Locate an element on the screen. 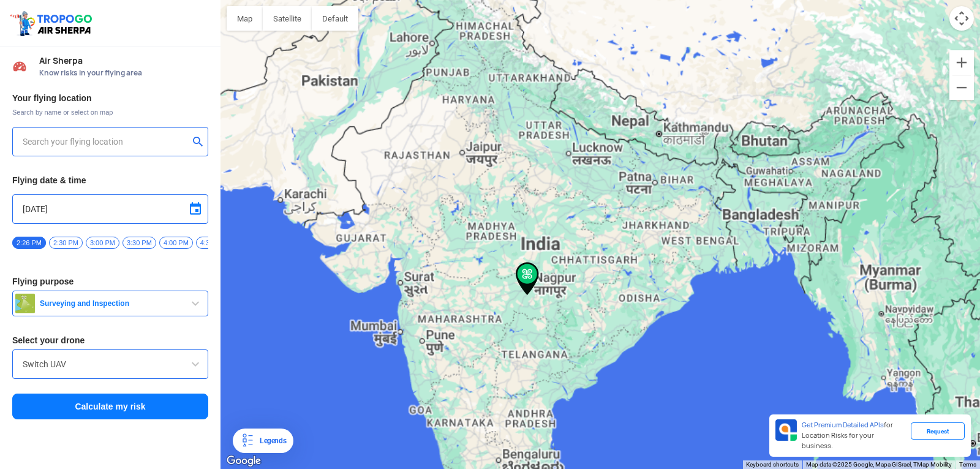 Image resolution: width=980 pixels, height=469 pixels. button: Zoom in is located at coordinates (961, 63).